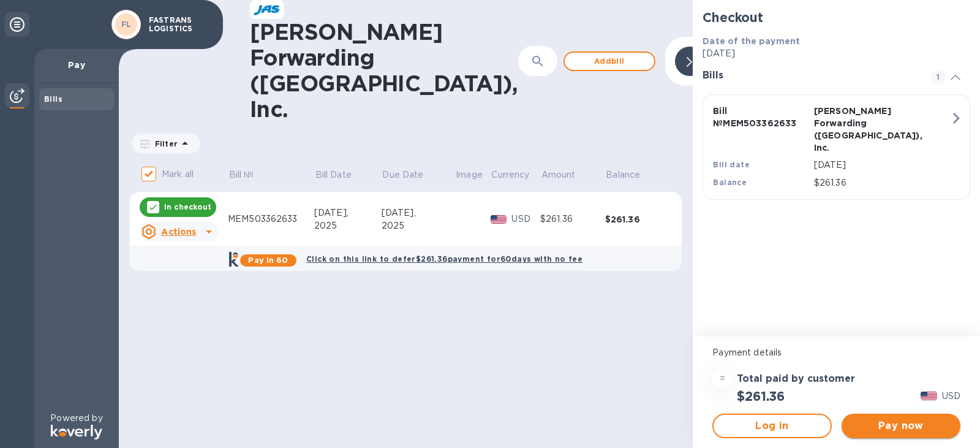  I want to click on p: Amount, so click(558, 174).